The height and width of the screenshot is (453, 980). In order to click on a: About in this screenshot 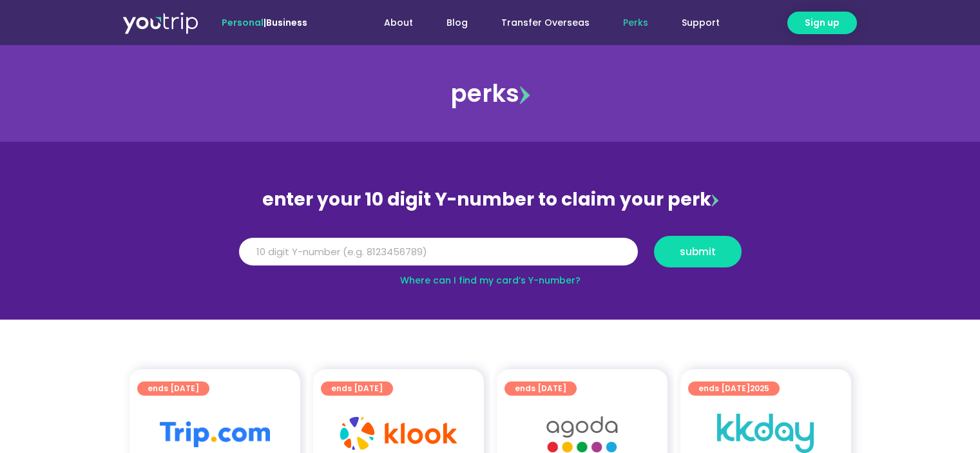, I will do `click(398, 22)`.